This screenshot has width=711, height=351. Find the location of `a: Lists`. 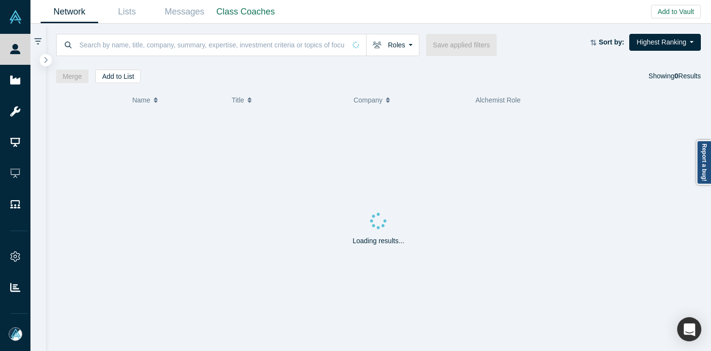

a: Lists is located at coordinates (127, 12).